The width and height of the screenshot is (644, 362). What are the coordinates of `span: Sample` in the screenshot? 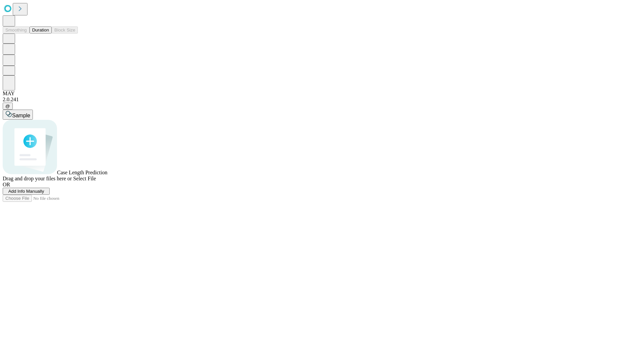 It's located at (21, 115).